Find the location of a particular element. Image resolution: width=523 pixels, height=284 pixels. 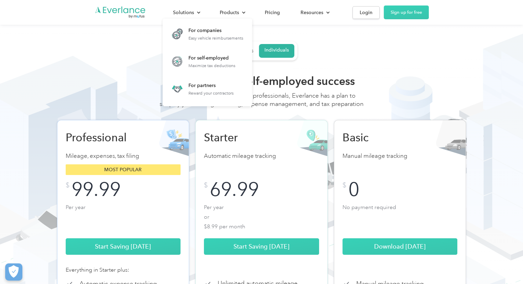

p: No payment required is located at coordinates (400, 216).